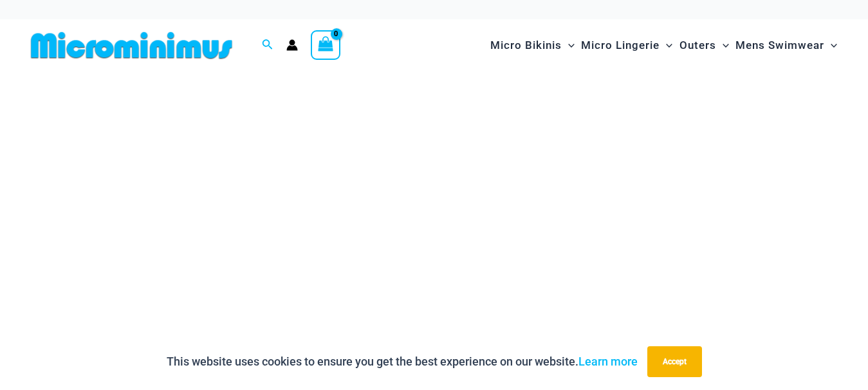 The image size is (868, 390). What do you see at coordinates (608, 361) in the screenshot?
I see `a: Learn more` at bounding box center [608, 361].